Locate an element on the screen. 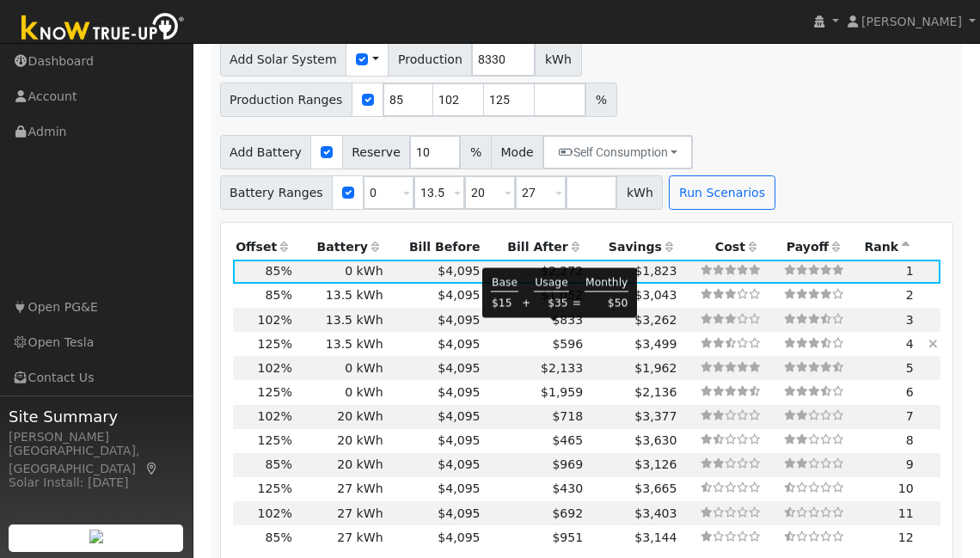 This screenshot has height=558, width=980. span: Site Summary is located at coordinates (96, 416).